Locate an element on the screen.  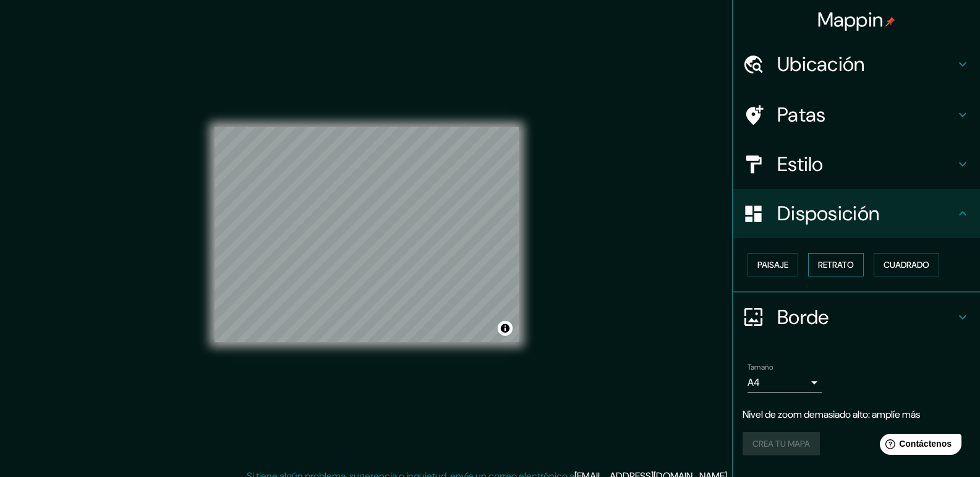
button: Activar o desactivar atribución is located at coordinates (505, 329).